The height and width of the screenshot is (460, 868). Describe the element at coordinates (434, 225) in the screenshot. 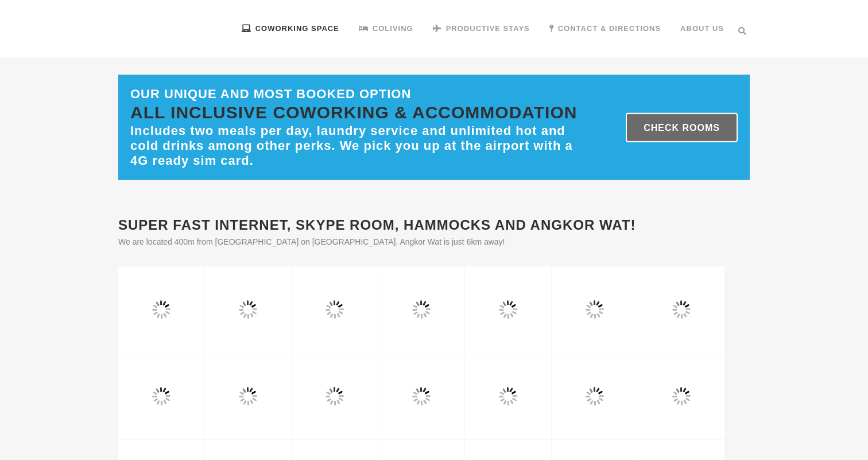

I see `h2: Super Fast Internet, Skype room, hammocks and Angkor Wat!` at that location.